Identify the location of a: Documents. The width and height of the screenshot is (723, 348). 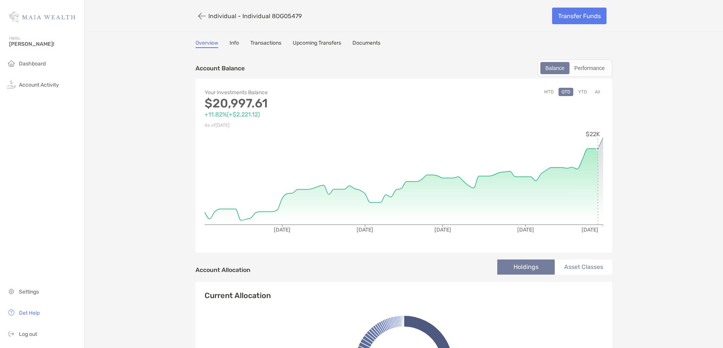
(367, 44).